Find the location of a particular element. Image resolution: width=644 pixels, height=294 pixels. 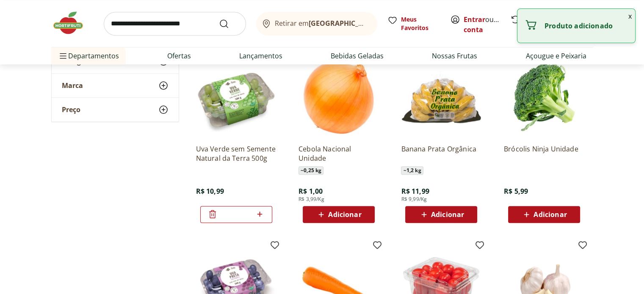

a: Banana Prata Orgânica is located at coordinates (442, 154).